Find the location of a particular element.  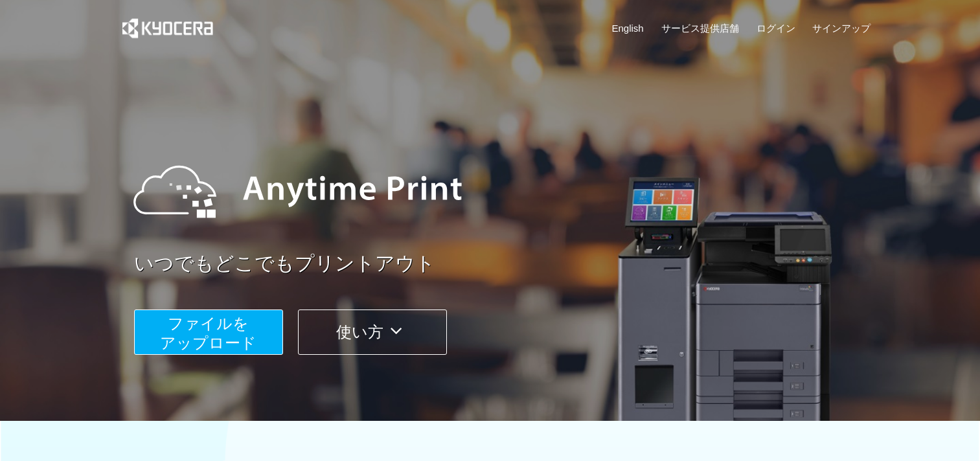

a: ログイン is located at coordinates (776, 28).